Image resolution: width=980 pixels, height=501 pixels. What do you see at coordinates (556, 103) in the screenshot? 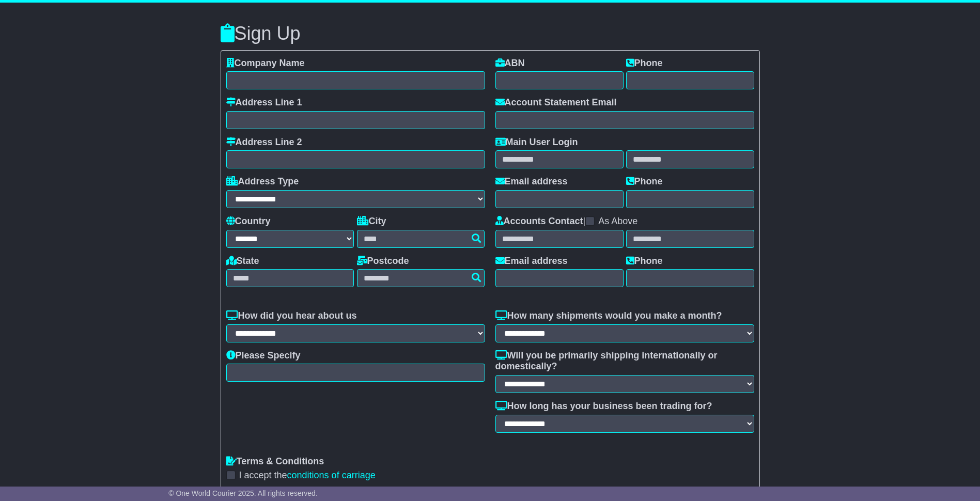
I see `label: Account Statement Email` at bounding box center [556, 103].